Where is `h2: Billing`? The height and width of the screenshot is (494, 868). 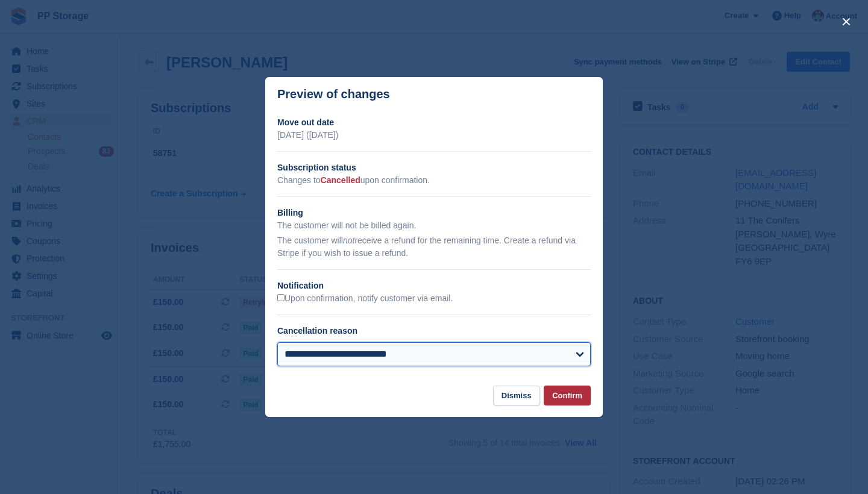
h2: Billing is located at coordinates (434, 213).